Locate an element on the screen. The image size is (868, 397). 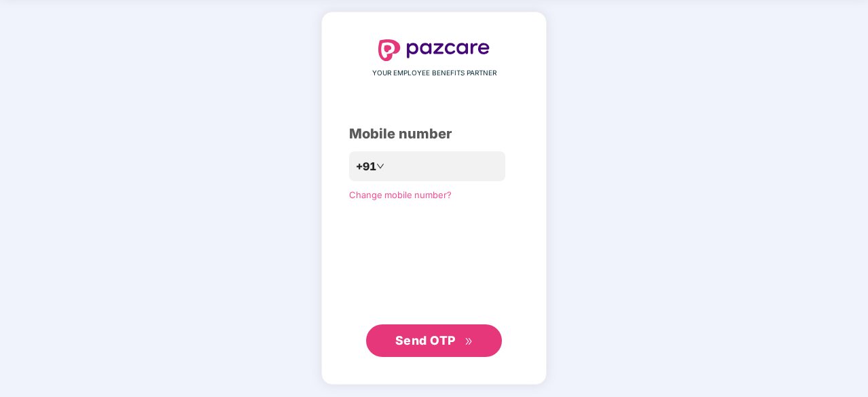
span: +91 is located at coordinates (366, 166).